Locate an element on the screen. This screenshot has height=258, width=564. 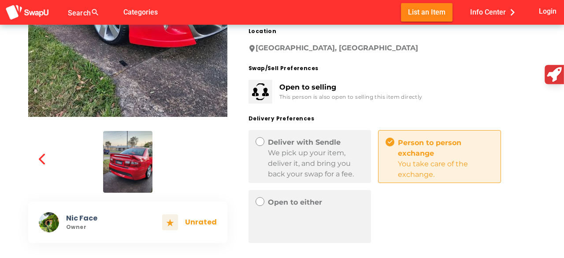
div: Person to person exchange is located at coordinates (445, 148).